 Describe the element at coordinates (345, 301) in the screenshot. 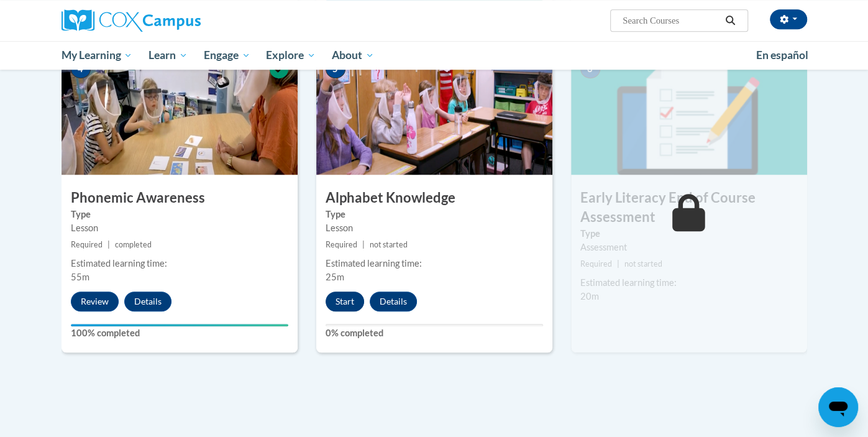

I see `button: Start` at that location.